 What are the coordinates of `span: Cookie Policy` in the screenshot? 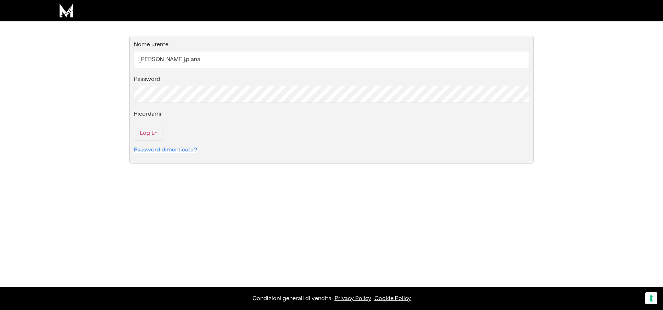 It's located at (392, 298).